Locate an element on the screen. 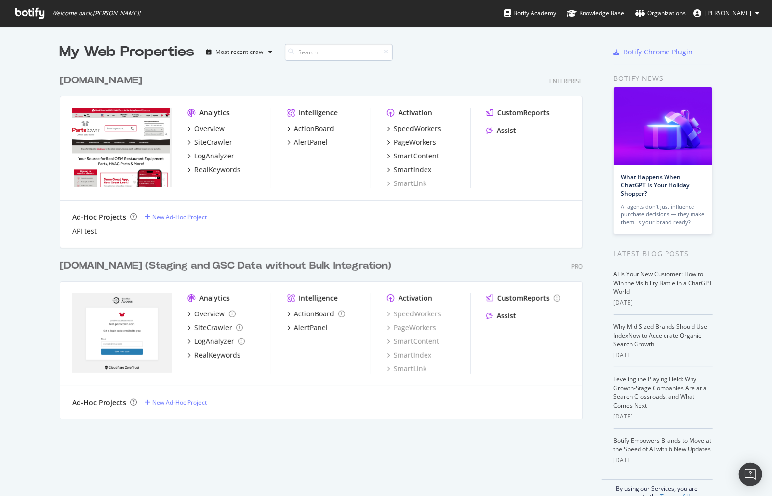 The height and width of the screenshot is (496, 772). div: Organizations is located at coordinates (660, 13).